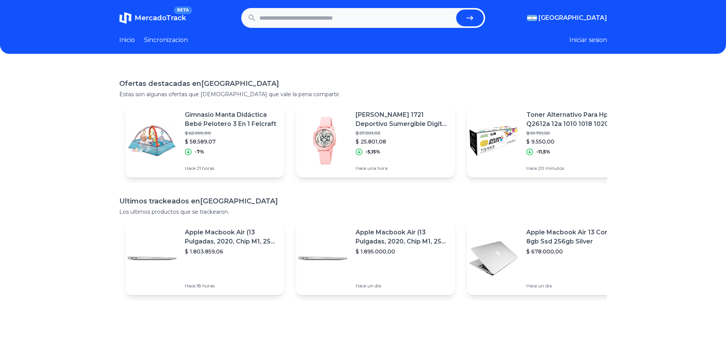  I want to click on button: Iniciar sesion, so click(588, 40).